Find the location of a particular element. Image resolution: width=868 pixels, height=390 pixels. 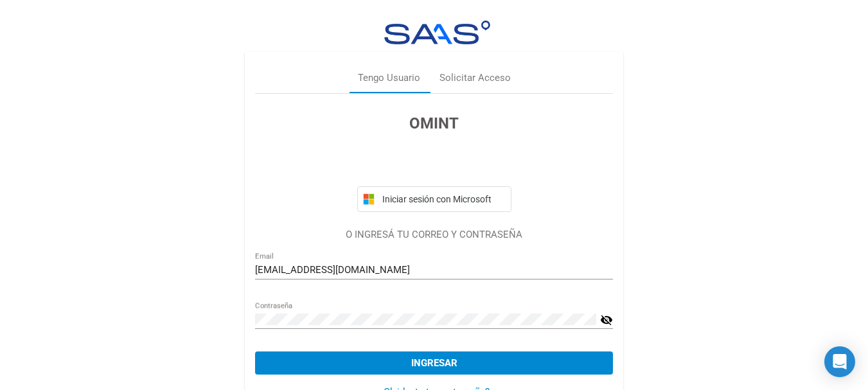

h3: OMINT is located at coordinates (433, 123).